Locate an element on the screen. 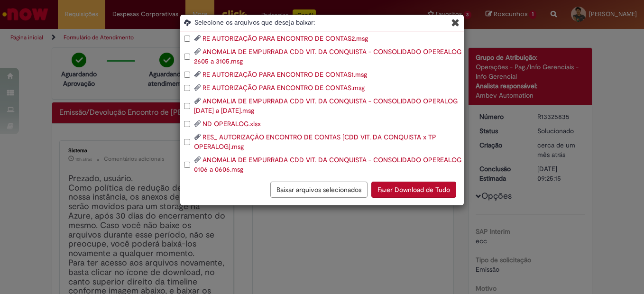 This screenshot has width=644, height=294. a: RES_ AUTORIZAÇÃO ENCONTRO DE CONTAS [CDD VIT. DA CONQUISTA x TP OPERALOG].msg is located at coordinates (315, 142).